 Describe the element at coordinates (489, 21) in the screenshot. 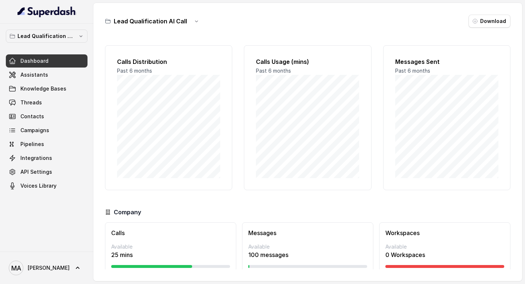

I see `button: Download` at that location.